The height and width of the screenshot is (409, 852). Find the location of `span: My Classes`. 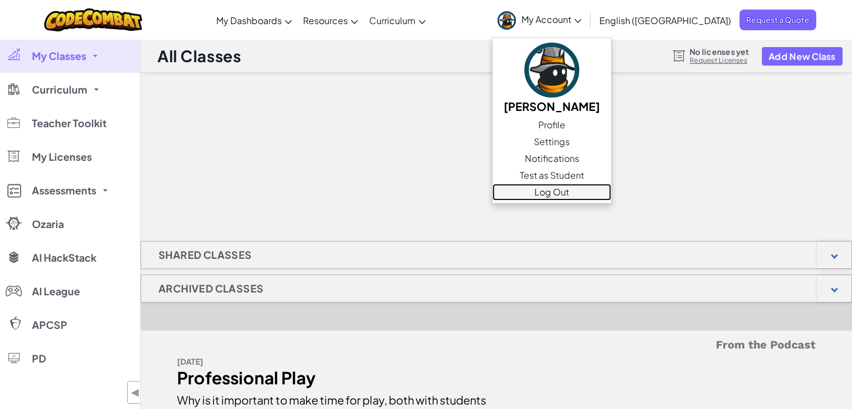

span: My Classes is located at coordinates (59, 56).